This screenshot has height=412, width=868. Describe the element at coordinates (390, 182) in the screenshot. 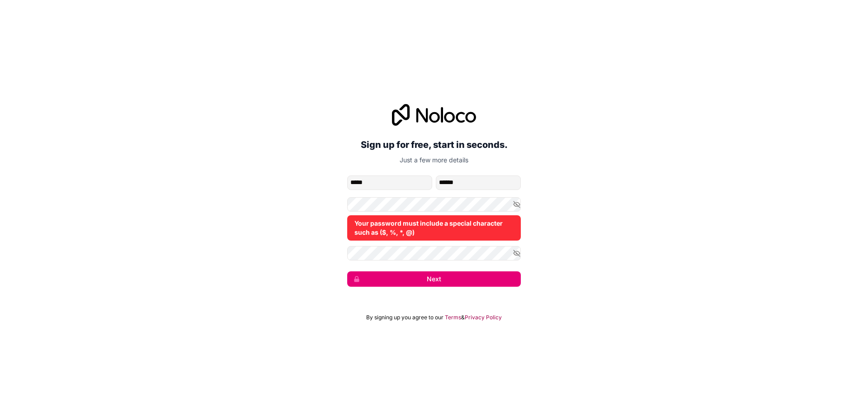

I see `input: given-name` at that location.